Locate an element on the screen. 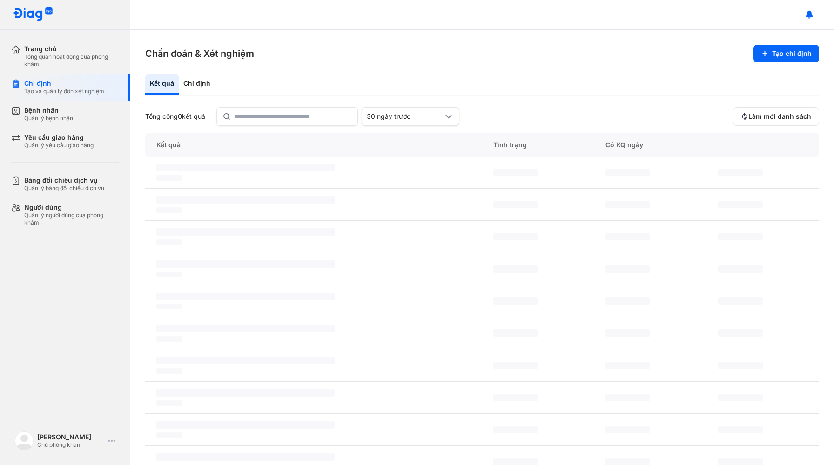  div: Quản lý bảng đối chiếu dịch vụ is located at coordinates (64, 188).